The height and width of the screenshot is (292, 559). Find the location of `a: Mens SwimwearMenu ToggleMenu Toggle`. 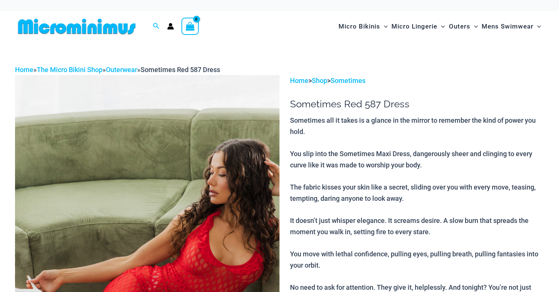

a: Mens SwimwearMenu ToggleMenu Toggle is located at coordinates (511, 26).